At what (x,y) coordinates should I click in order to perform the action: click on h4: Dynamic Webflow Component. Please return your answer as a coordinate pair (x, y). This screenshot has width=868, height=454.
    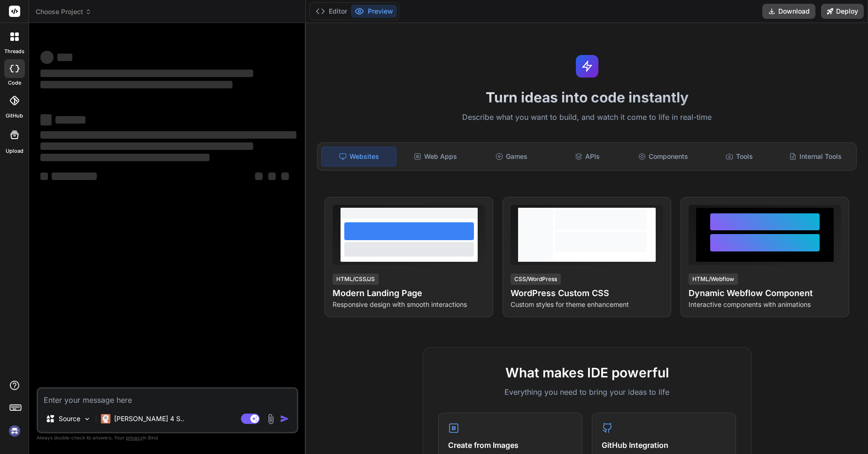
    Looking at the image, I should click on (765, 293).